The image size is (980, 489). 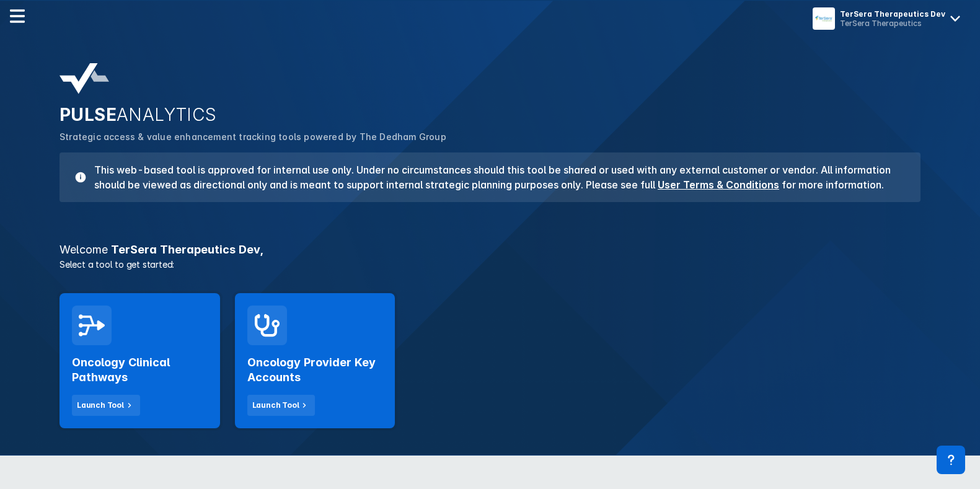 What do you see at coordinates (496, 177) in the screenshot?
I see `h3: This web-based tool is approved for internal use only. Under no circumstances should this tool be...` at bounding box center [496, 177].